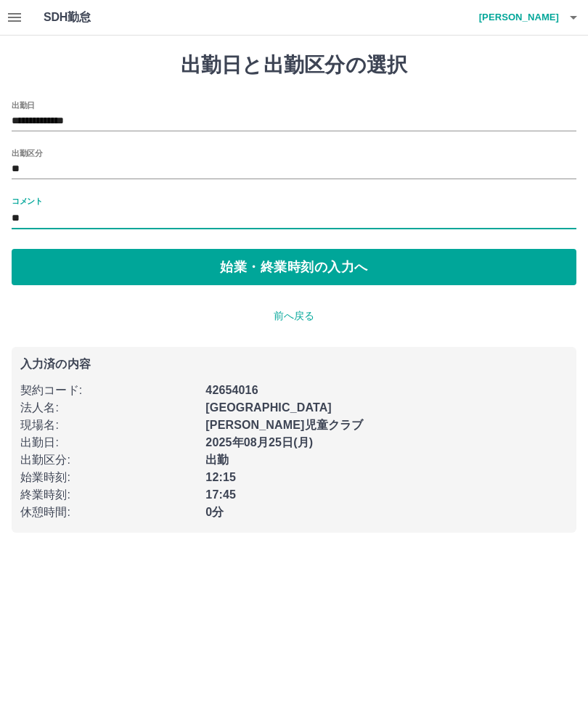 This screenshot has width=588, height=709. Describe the element at coordinates (108, 512) in the screenshot. I see `p: 休憩時間 :` at that location.